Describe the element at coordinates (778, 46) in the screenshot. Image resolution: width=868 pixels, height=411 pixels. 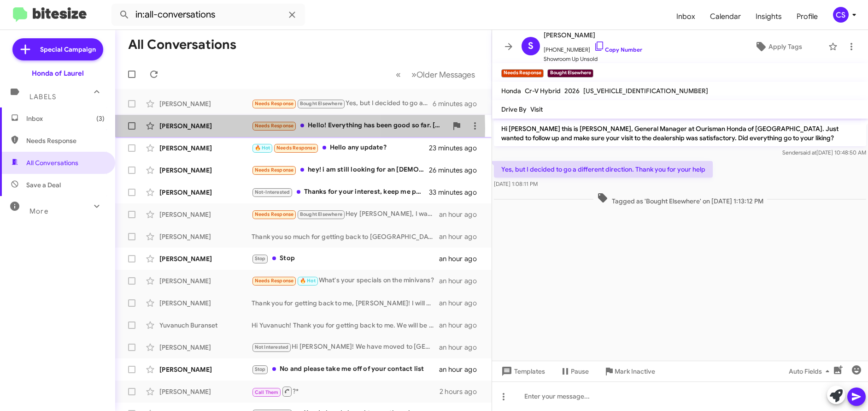
I see `button: Apply Tags` at that location.